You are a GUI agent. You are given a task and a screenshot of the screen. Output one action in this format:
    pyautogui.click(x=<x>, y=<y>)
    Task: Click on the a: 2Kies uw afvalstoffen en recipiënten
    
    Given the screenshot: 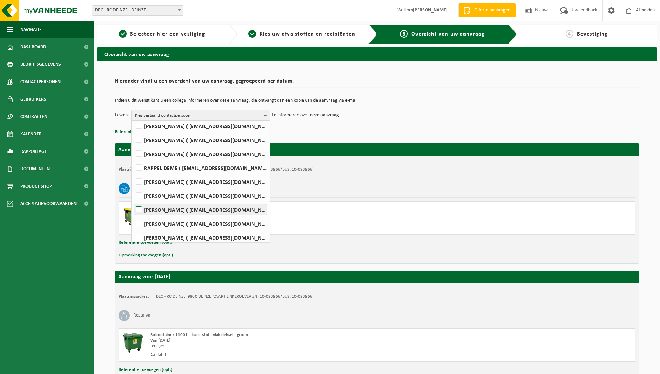 What is the action you would take?
    pyautogui.click(x=302, y=34)
    